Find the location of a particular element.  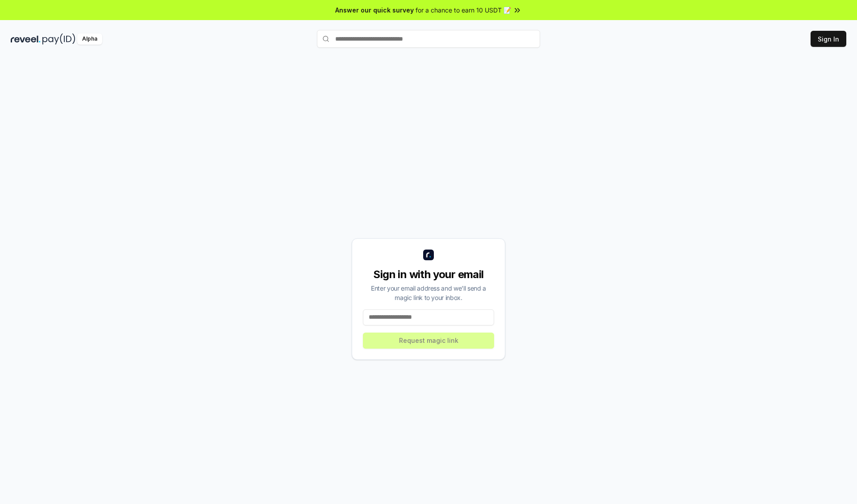

button: Sign In is located at coordinates (829, 39).